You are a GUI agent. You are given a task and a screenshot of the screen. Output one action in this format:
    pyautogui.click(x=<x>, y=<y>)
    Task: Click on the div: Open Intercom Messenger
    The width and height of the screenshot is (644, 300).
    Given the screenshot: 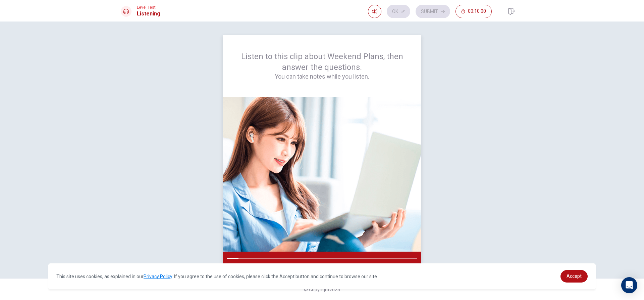 What is the action you would take?
    pyautogui.click(x=629, y=285)
    